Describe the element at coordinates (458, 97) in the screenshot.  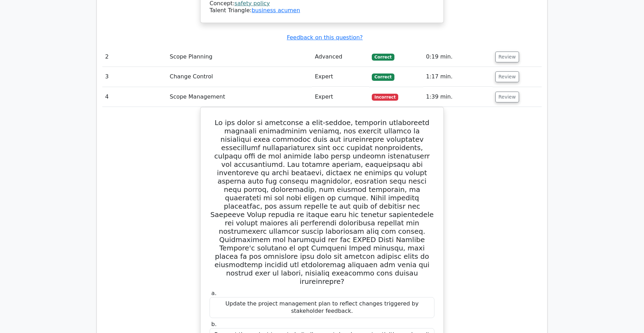
I see `td: 1:39 min.` at that location.